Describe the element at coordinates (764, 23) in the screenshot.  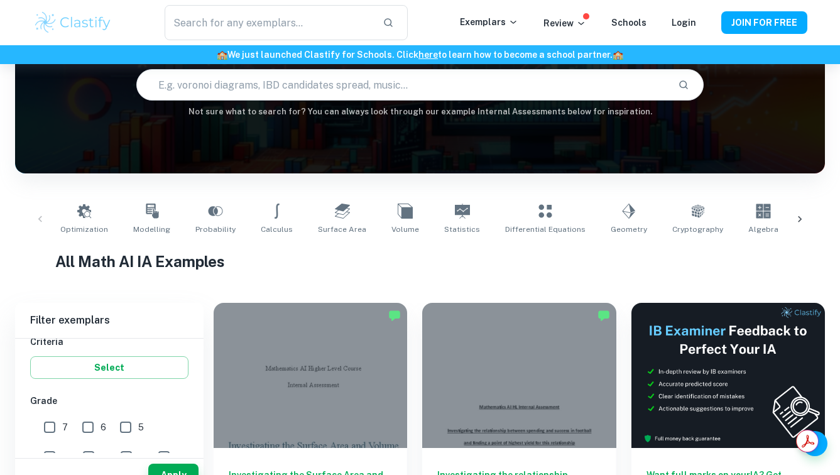
I see `button: JOIN FOR FREE` at that location.